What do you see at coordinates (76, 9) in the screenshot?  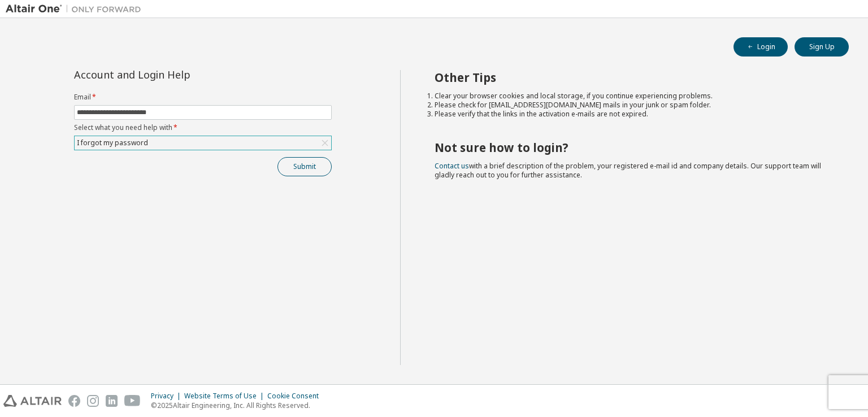 I see `img: Altair One` at bounding box center [76, 9].